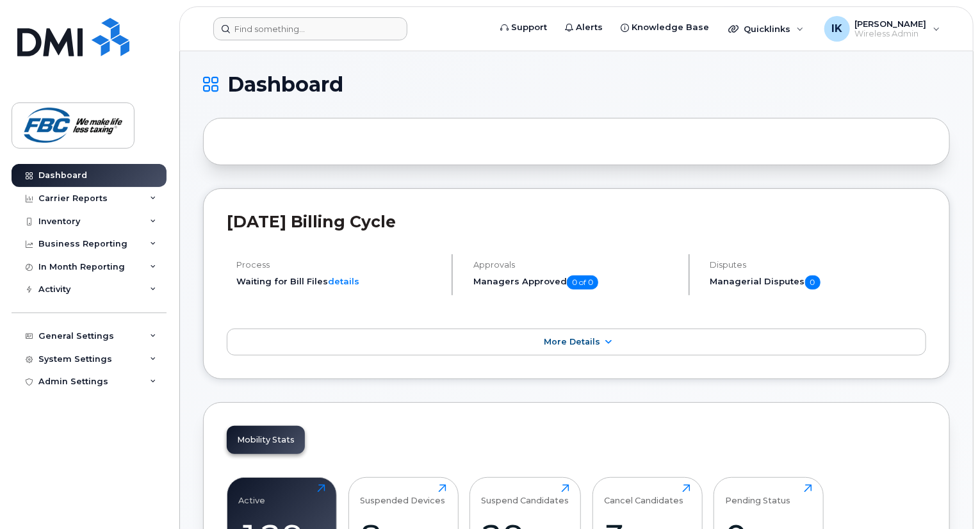 Image resolution: width=980 pixels, height=529 pixels. I want to click on span: 0, so click(813, 283).